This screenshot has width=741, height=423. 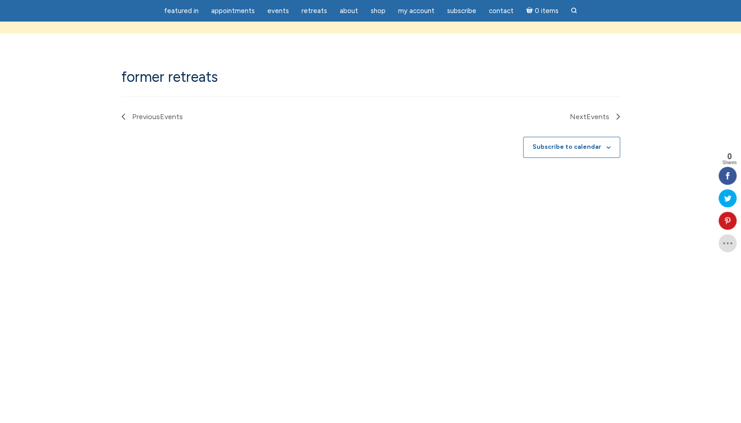 What do you see at coordinates (157, 117) in the screenshot?
I see `span: Previous` at bounding box center [157, 117].